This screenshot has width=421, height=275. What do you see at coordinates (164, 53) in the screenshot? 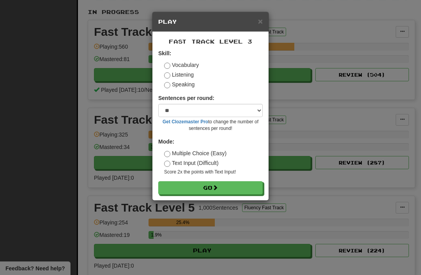
I see `strong: Skill:` at bounding box center [164, 53].